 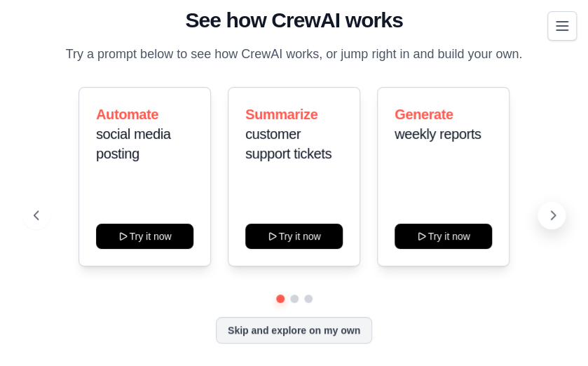 What do you see at coordinates (133, 144) in the screenshot?
I see `span: social media posting` at bounding box center [133, 144].